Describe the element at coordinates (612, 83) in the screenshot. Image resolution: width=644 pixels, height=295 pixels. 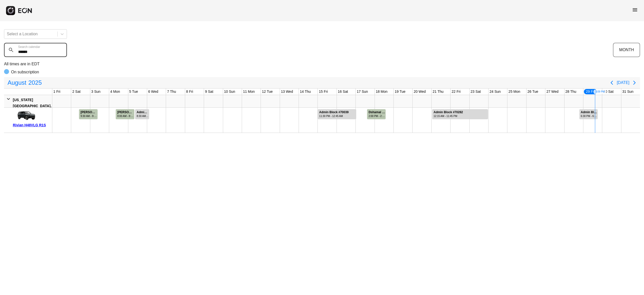
I see `button: Previous page` at that location.